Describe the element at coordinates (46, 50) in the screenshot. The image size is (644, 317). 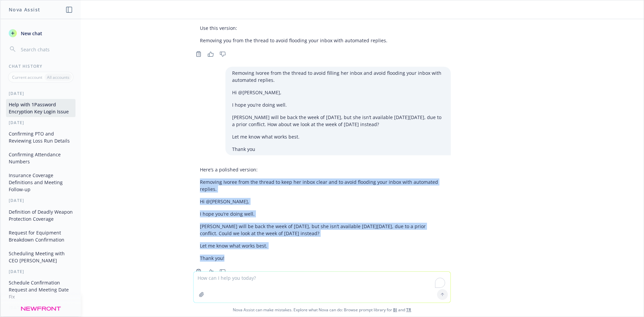
I see `input: Search chats` at that location.